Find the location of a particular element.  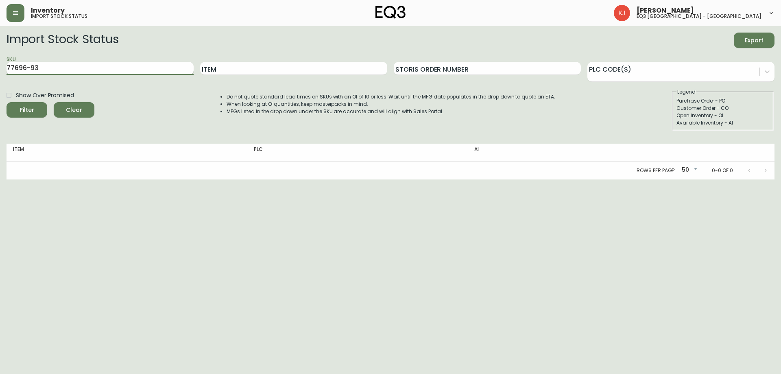

div: Customer Order - CO is located at coordinates (723, 108).